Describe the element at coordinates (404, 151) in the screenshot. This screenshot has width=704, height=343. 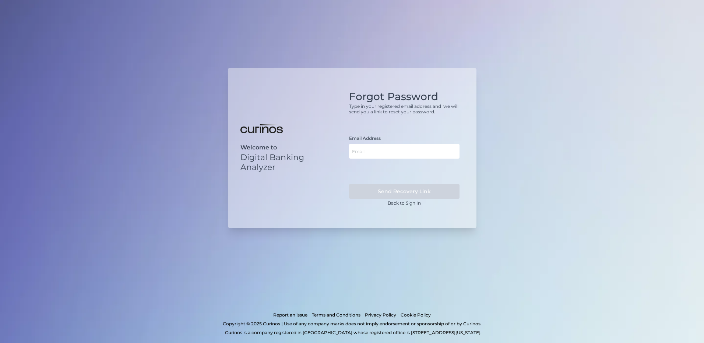
I see `input: Email` at that location.